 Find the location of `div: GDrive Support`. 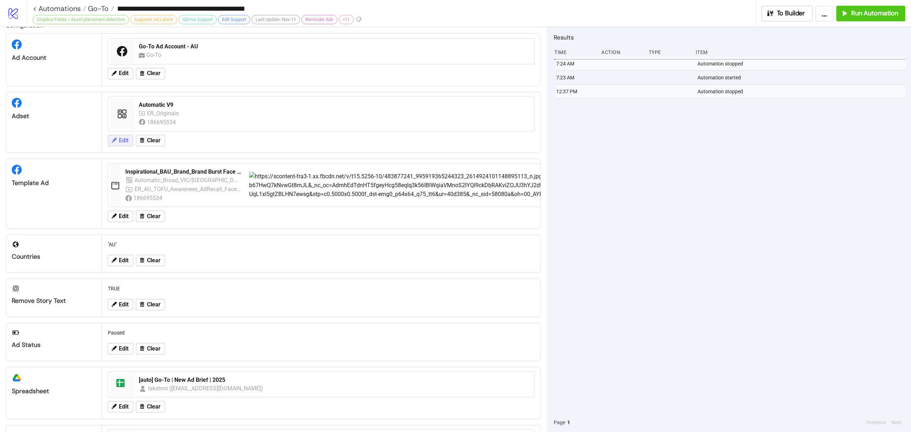

div: GDrive Support is located at coordinates (197, 20).